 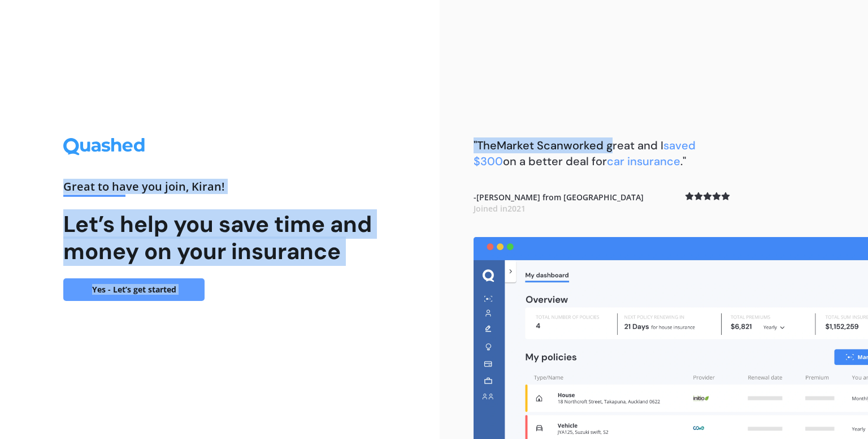 I want to click on h1: Let’s help you save time and money on your insurance, so click(x=220, y=237).